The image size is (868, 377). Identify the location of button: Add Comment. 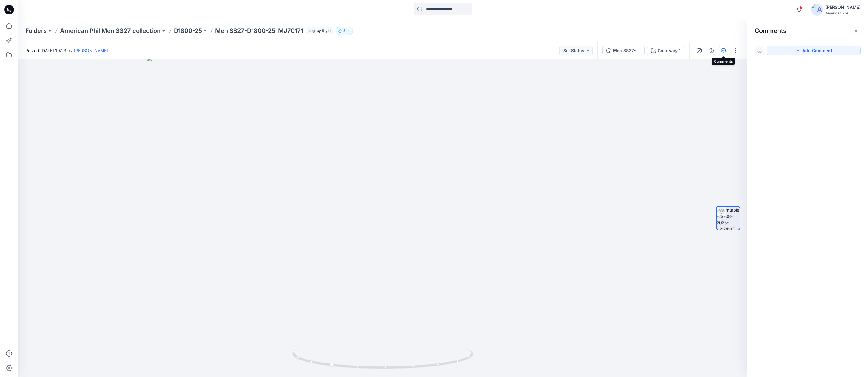
(814, 51).